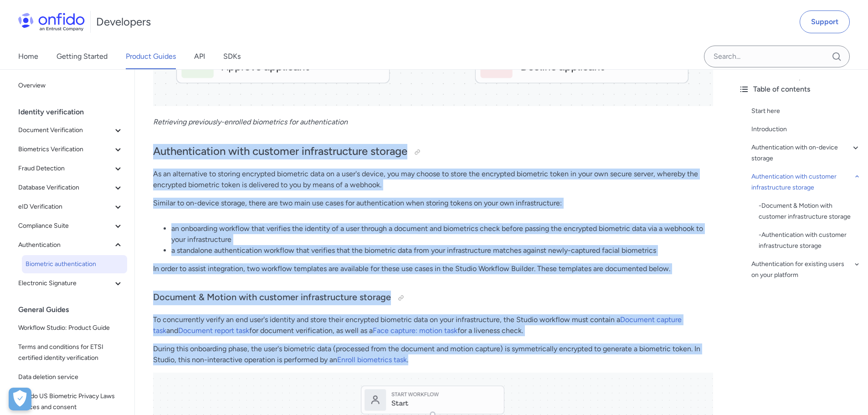 The height and width of the screenshot is (415, 868). Describe the element at coordinates (71, 245) in the screenshot. I see `button: Authentication` at that location.